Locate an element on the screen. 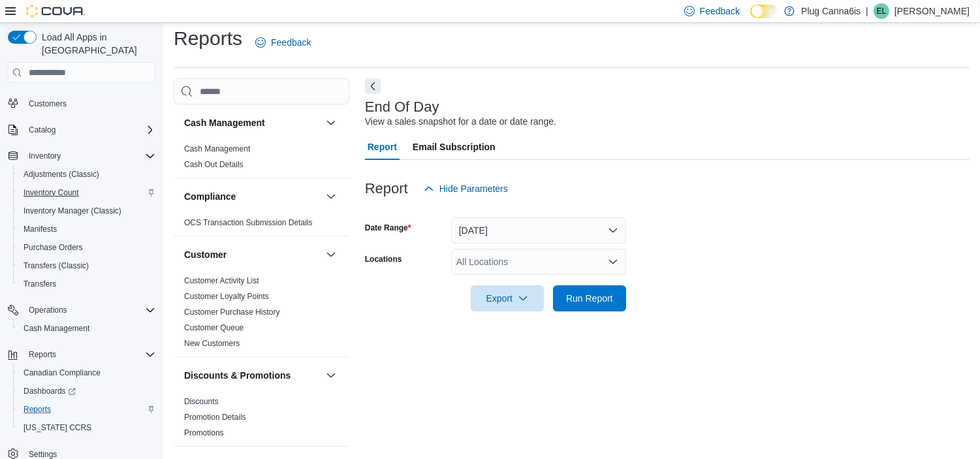 The width and height of the screenshot is (980, 459). span: Promotion Details is located at coordinates (215, 417).